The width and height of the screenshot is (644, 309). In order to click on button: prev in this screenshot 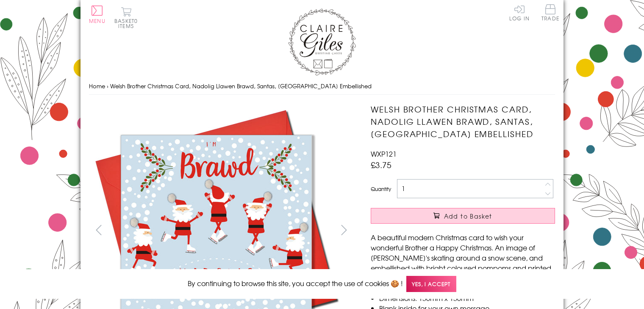, I will do `click(99, 229)`.